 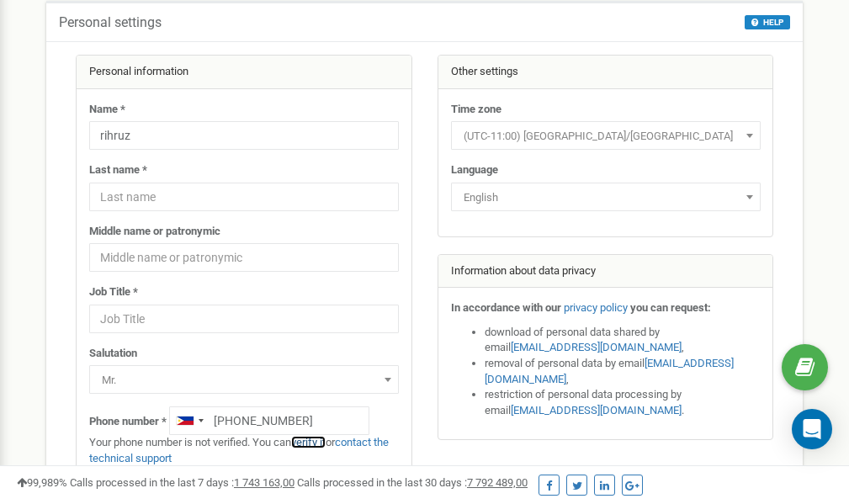 I want to click on input: Middle name or patronymic, so click(x=244, y=257).